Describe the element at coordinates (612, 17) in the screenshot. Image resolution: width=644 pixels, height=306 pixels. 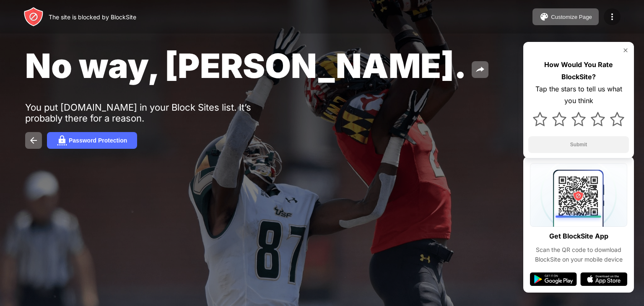
I see `img: menu-icon.svg` at that location.